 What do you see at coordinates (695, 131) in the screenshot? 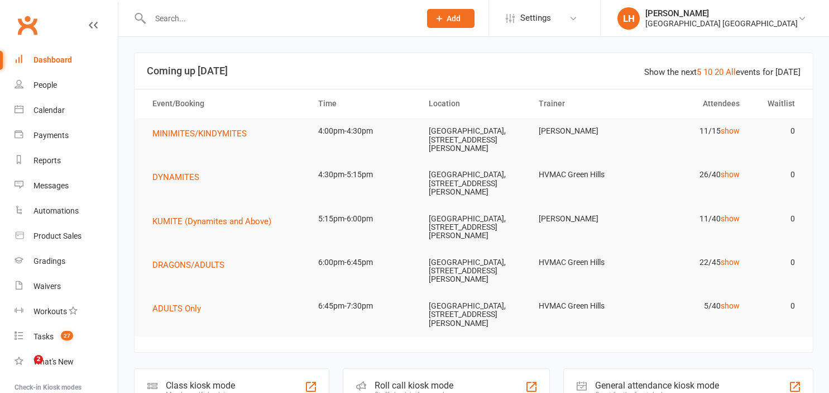
I see `td: 11/15` at bounding box center [695, 131].